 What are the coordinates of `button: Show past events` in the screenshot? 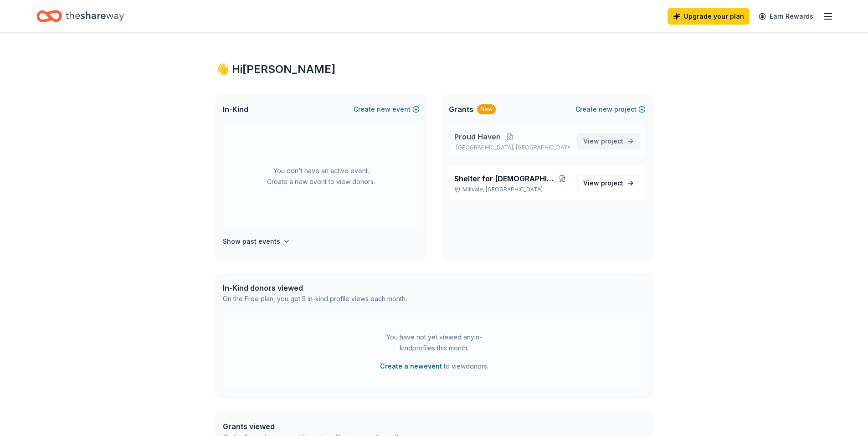 It's located at (256, 242).